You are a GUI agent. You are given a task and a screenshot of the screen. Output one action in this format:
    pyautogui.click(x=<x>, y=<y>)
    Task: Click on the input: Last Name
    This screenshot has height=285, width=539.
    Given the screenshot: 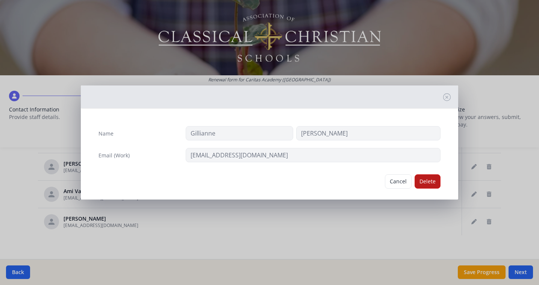 What is the action you would take?
    pyautogui.click(x=368, y=133)
    